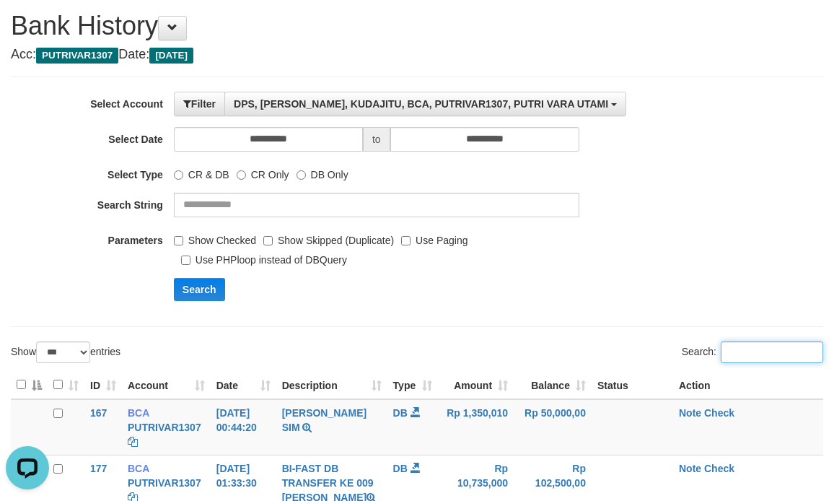 The image size is (834, 501). What do you see at coordinates (178, 175) in the screenshot?
I see `input: CR & DB` at bounding box center [178, 175].